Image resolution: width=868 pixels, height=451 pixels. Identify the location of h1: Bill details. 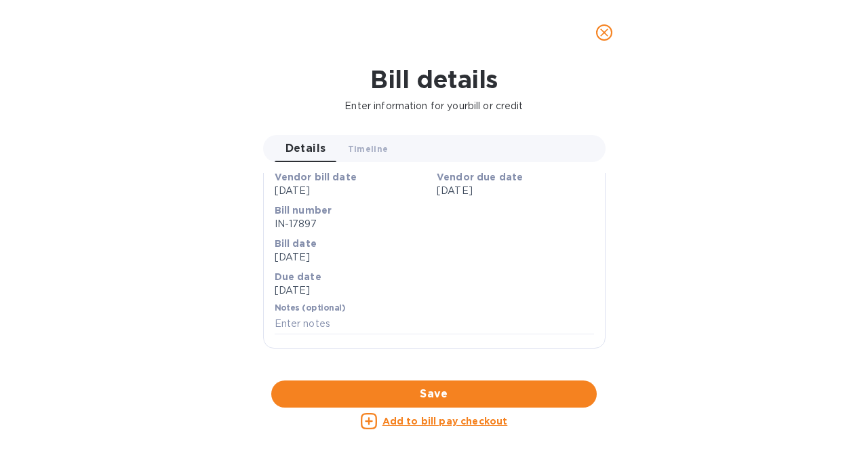
(434, 79).